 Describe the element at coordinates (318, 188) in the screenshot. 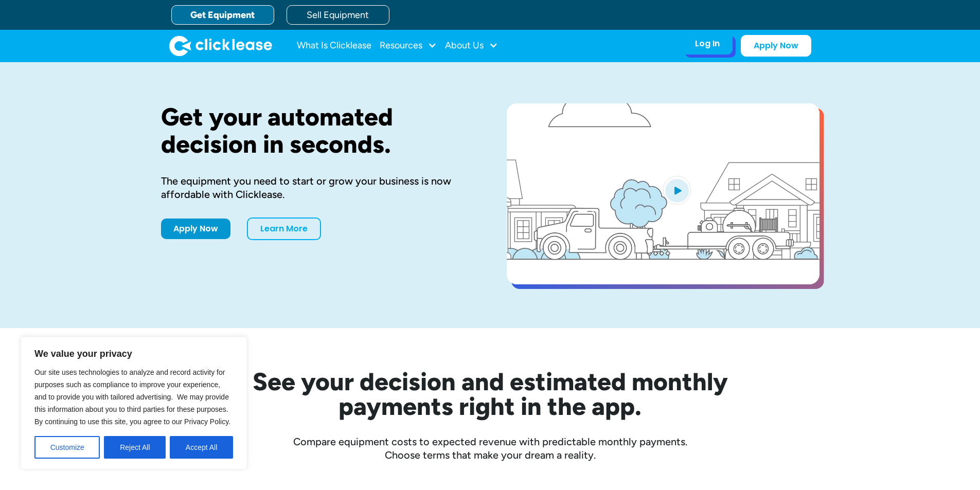

I see `div: The equipment you need to start or grow your business is now affordable with Clicklease.` at that location.